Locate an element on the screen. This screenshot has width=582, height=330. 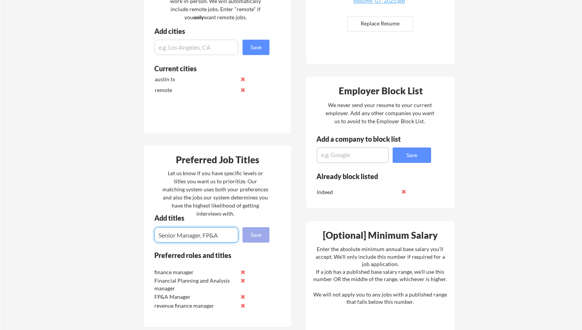
div: Add a company to block list is located at coordinates (365, 139).